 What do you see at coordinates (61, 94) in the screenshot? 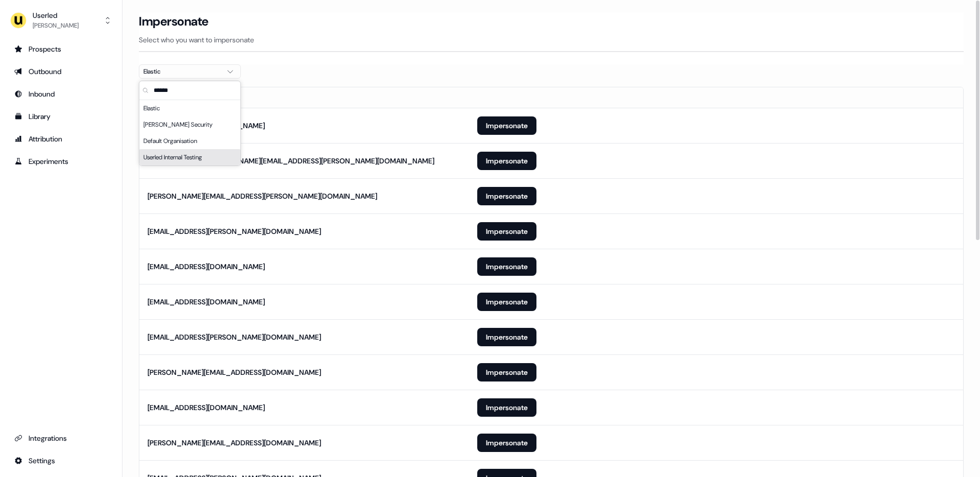
I see `a: Go to Inbound` at bounding box center [61, 94].